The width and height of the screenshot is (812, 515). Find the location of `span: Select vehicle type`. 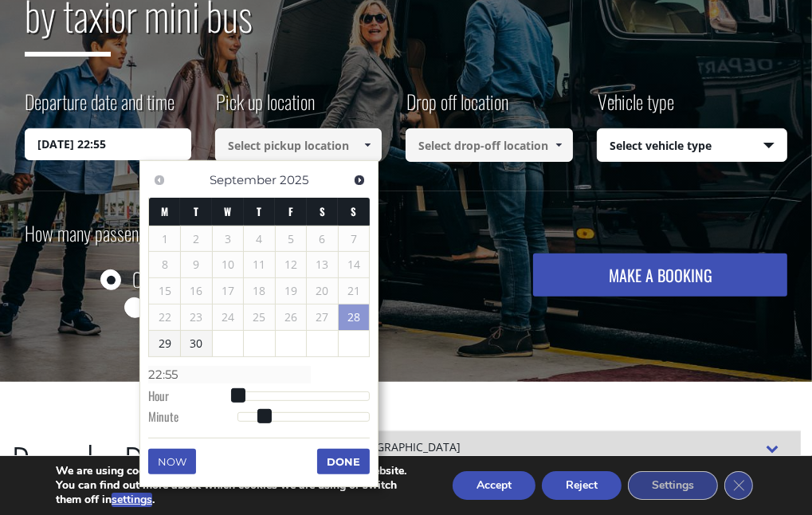

span: Select vehicle type is located at coordinates (691, 146).